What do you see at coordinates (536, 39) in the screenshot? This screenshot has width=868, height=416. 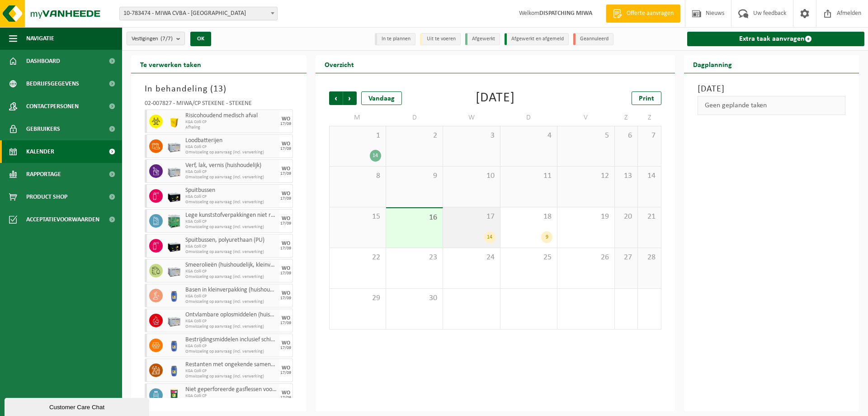 I see `li: Afgewerkt en afgemeld` at bounding box center [536, 39].